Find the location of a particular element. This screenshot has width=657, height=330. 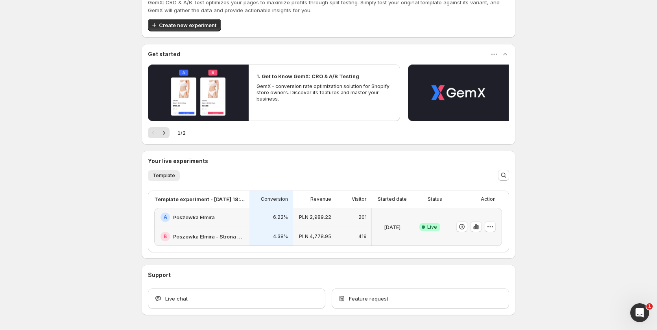

p: Revenue is located at coordinates (321, 199).